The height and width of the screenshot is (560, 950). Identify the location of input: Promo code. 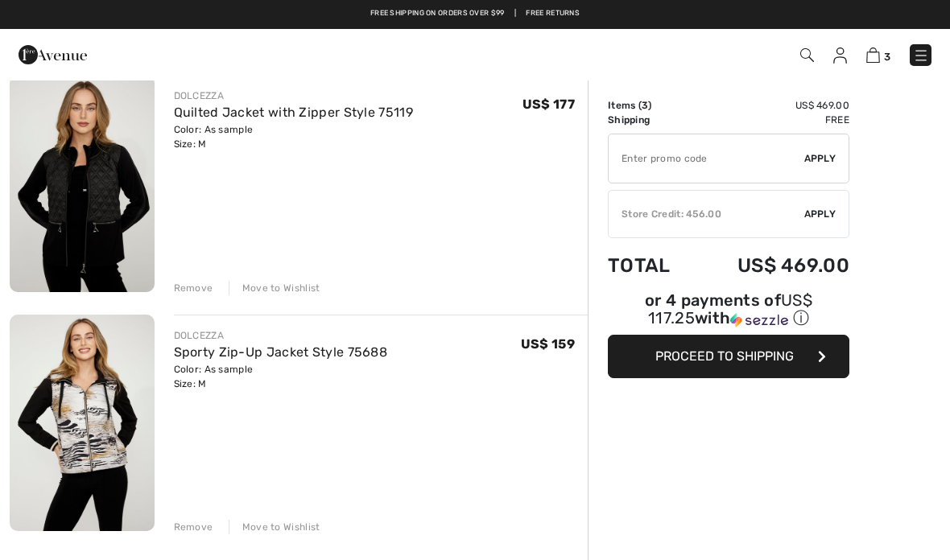
(706, 158).